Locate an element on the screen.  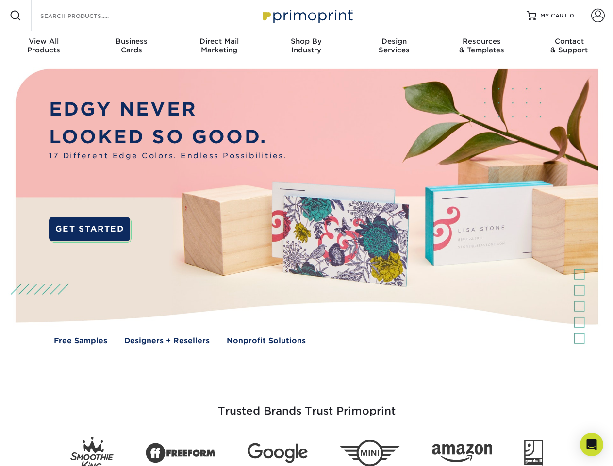
span: 0 is located at coordinates (572, 16).